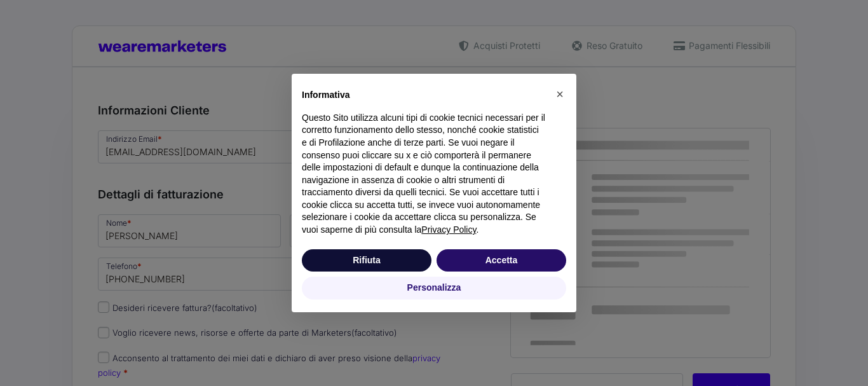 This screenshot has height=386, width=868. Describe the element at coordinates (434, 288) in the screenshot. I see `button: Personalizza` at that location.